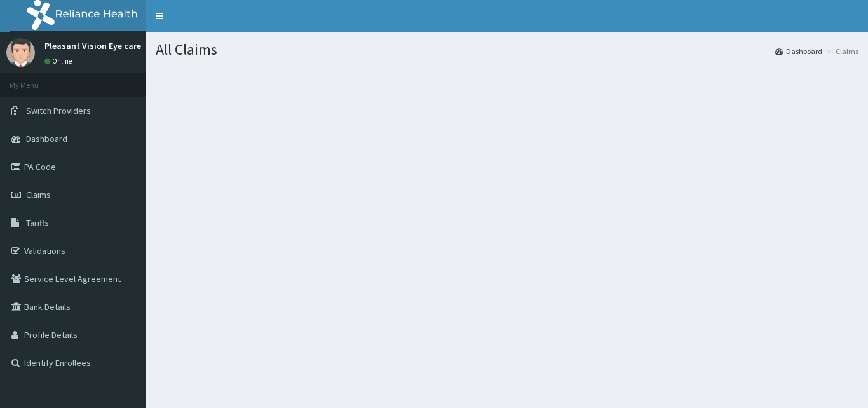 This screenshot has width=868, height=408. I want to click on span: Dashboard, so click(46, 139).